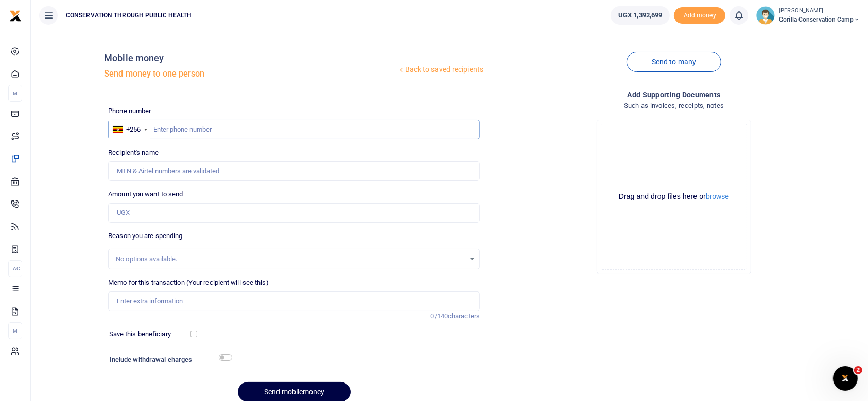  What do you see at coordinates (765, 16) in the screenshot?
I see `img: profile-user` at bounding box center [765, 16].